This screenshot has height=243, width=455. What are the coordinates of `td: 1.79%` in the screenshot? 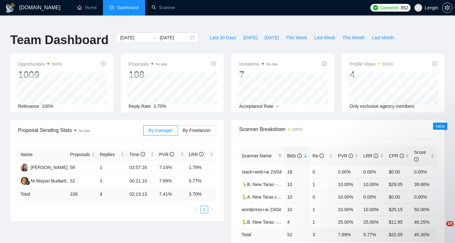 It's located at (201, 168).